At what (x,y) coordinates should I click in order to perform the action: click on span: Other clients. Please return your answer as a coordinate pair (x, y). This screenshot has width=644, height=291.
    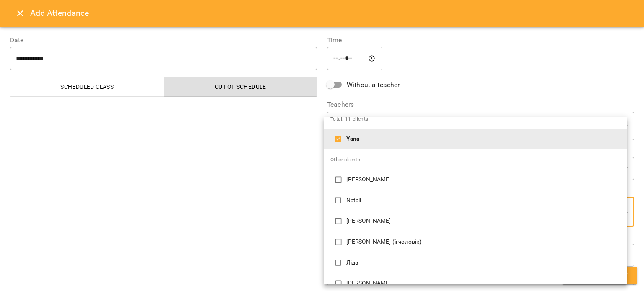
    Looking at the image, I should click on (345, 160).